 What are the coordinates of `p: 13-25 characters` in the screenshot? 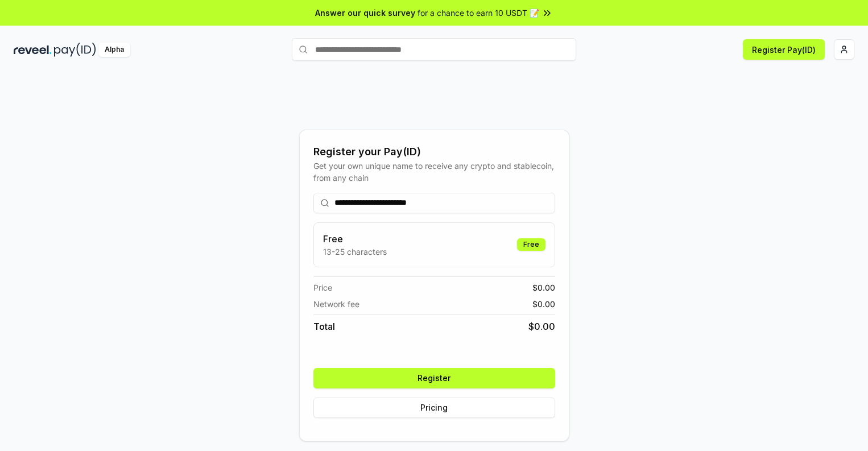 It's located at (355, 251).